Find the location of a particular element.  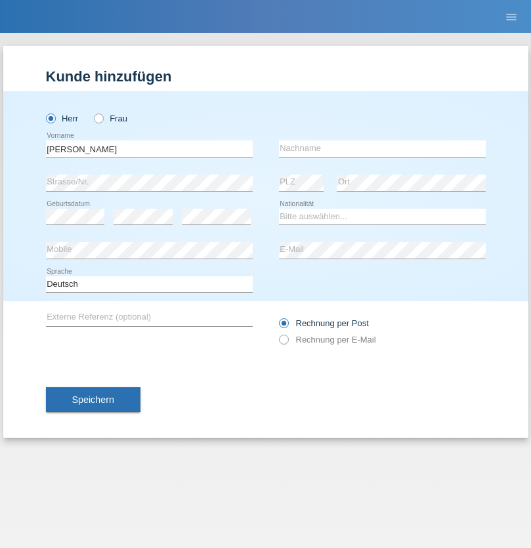

i: menu is located at coordinates (511, 17).